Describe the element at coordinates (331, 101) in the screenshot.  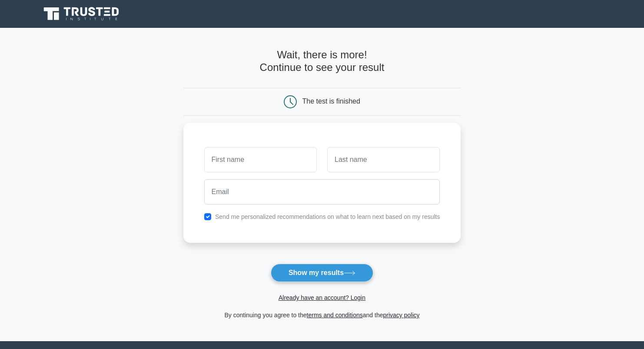
I see `div: The test is finished` at that location.